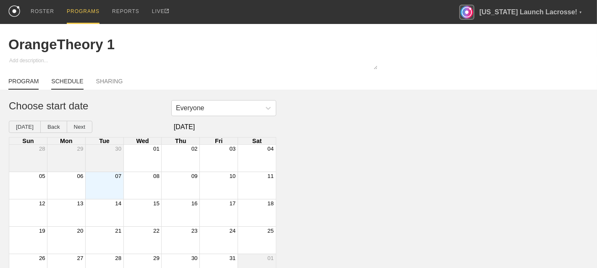 The image size is (597, 268). Describe the element at coordinates (104, 141) in the screenshot. I see `span: Tue` at that location.